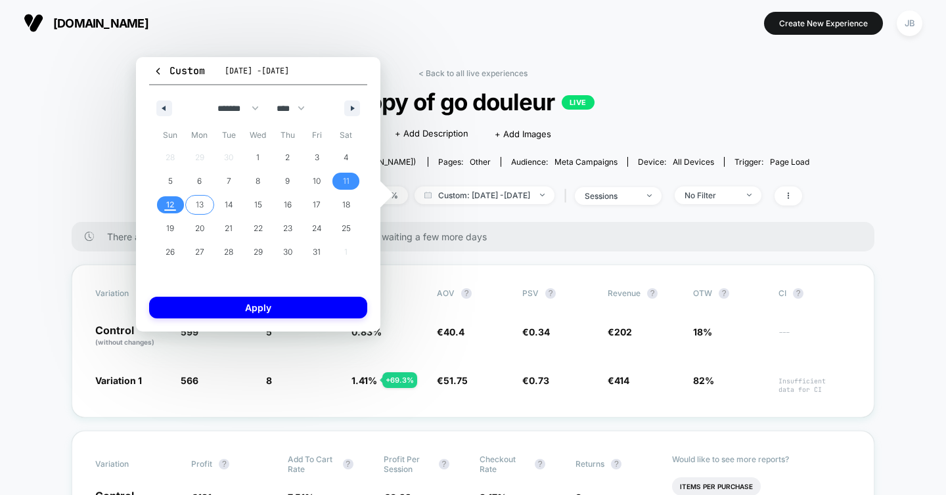  Describe the element at coordinates (287, 158) in the screenshot. I see `span: 2` at that location.